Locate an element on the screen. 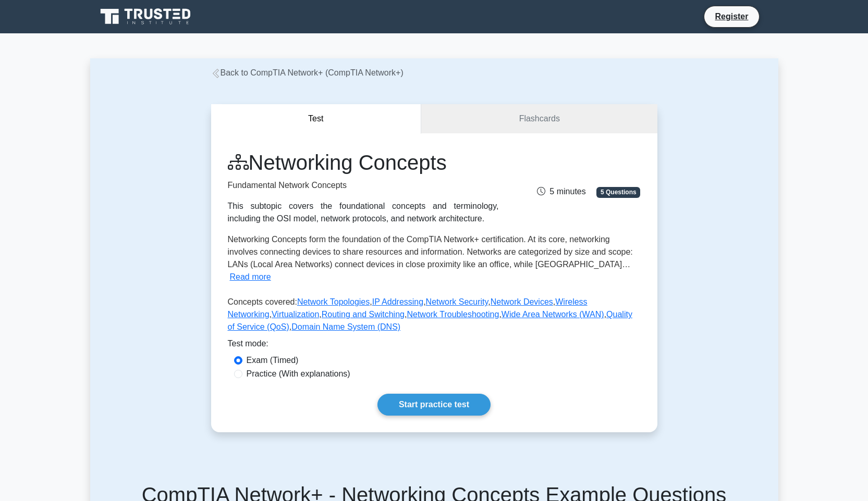 The image size is (868, 501). a: Domain Name System (DNS) is located at coordinates (345, 327).